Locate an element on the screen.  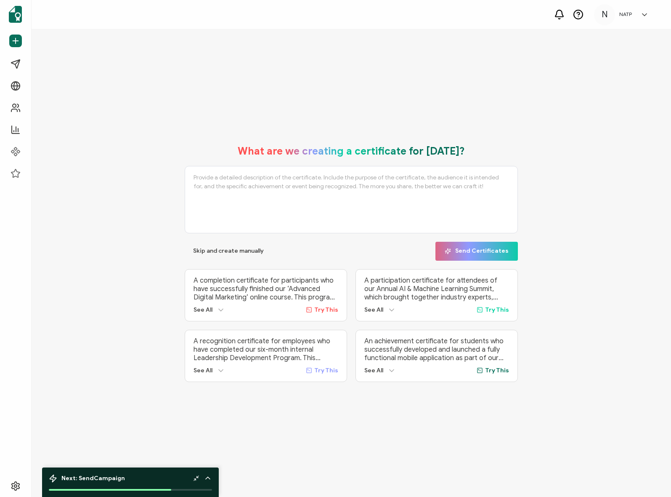
b: Campaign is located at coordinates (109, 478).